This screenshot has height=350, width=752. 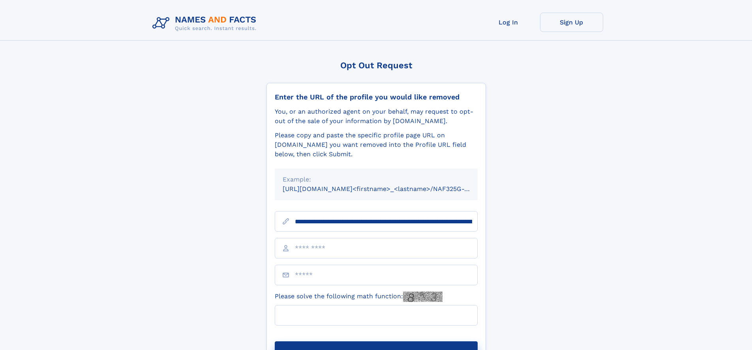 What do you see at coordinates (376, 117) in the screenshot?
I see `div: You, or an authorized agent on your behalf, may request to opt-out of the sale of your informatio...` at bounding box center [376, 117].